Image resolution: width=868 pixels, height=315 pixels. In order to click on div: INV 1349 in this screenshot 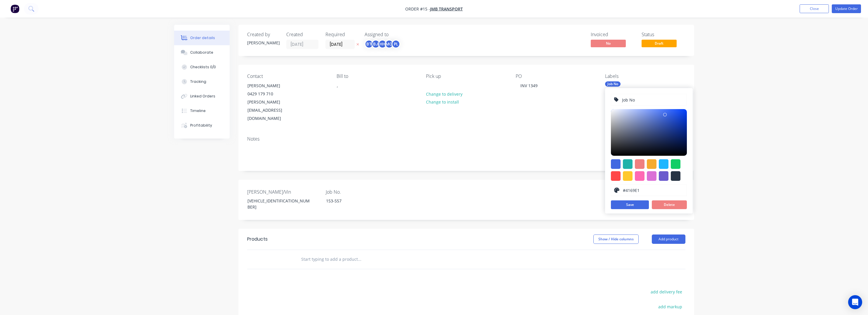, I will do `click(529, 86)`.